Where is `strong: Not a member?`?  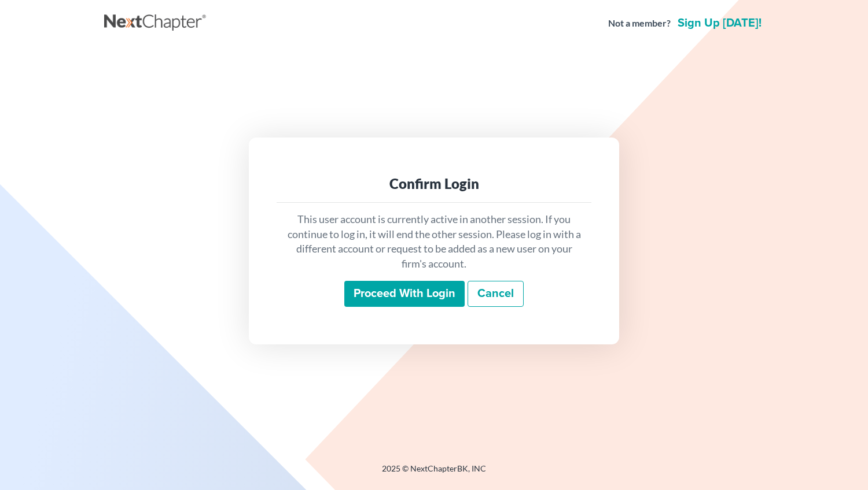
strong: Not a member? is located at coordinates (639, 23).